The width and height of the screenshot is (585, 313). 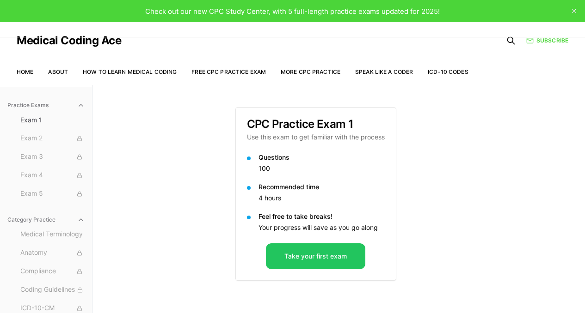 What do you see at coordinates (321, 217) in the screenshot?
I see `p: Feel free to take breaks!` at bounding box center [321, 217].